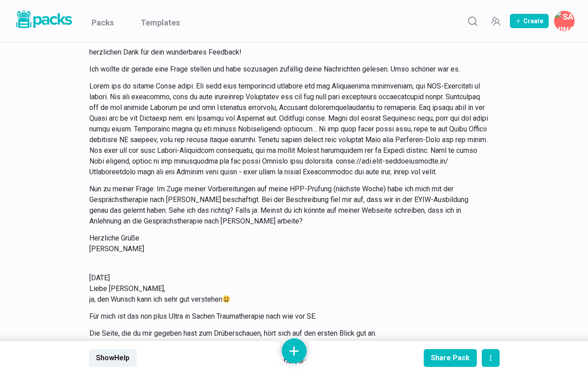 The width and height of the screenshot is (588, 375). What do you see at coordinates (451, 357) in the screenshot?
I see `div: Share Pack` at bounding box center [451, 357].